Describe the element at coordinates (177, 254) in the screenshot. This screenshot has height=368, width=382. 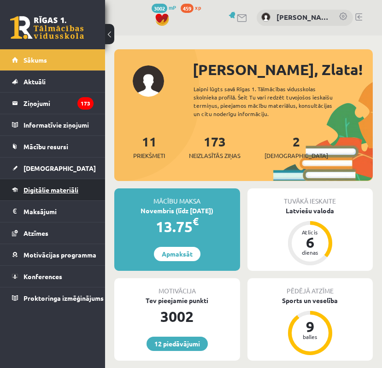
I see `a: Apmaksāt` at that location.